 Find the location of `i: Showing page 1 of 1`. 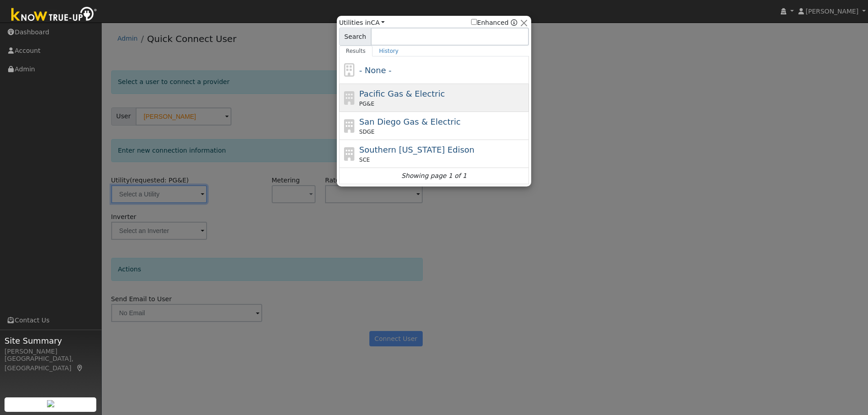

i: Showing page 1 of 1 is located at coordinates (434, 176).